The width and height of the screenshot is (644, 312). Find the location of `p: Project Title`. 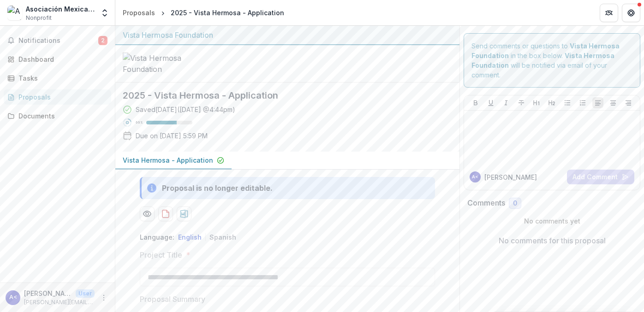

p: Project Title is located at coordinates (161, 255).